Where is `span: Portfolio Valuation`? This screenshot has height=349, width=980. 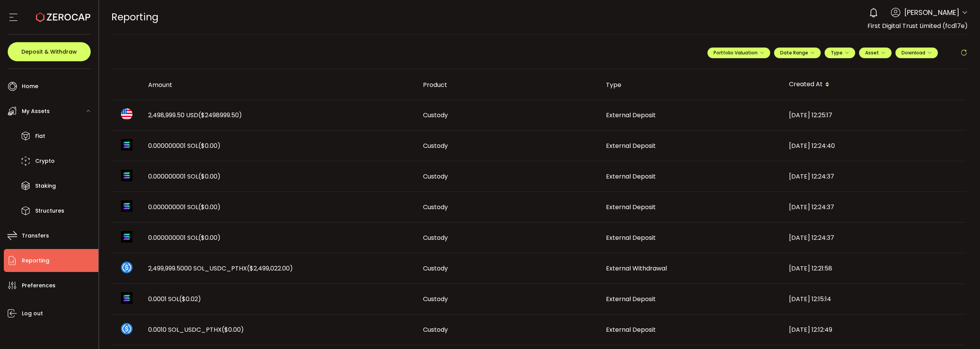 span: Portfolio Valuation is located at coordinates (739, 53).